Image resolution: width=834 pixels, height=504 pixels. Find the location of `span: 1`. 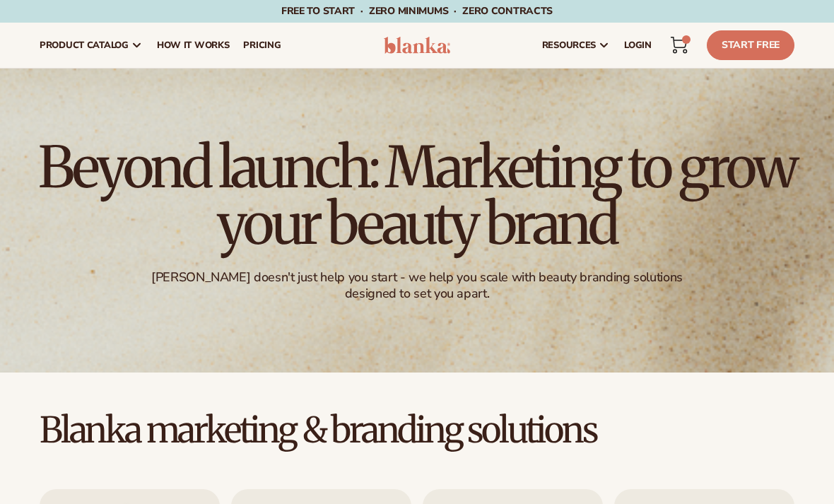

span: 1 is located at coordinates (685, 39).